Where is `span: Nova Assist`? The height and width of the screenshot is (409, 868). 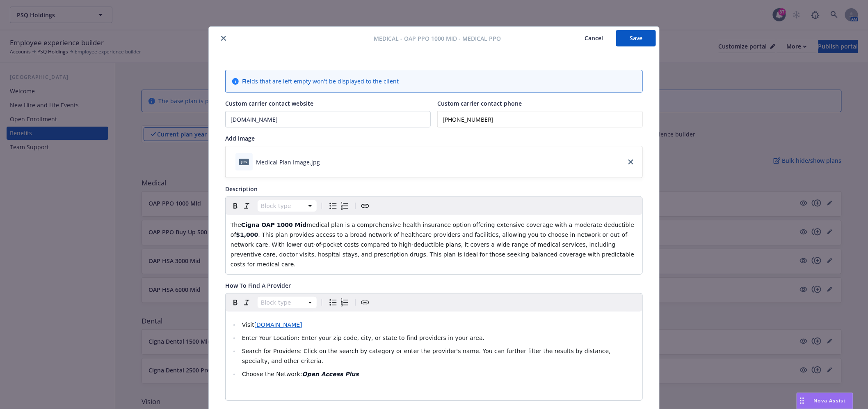 span: Nova Assist is located at coordinates (830, 400).